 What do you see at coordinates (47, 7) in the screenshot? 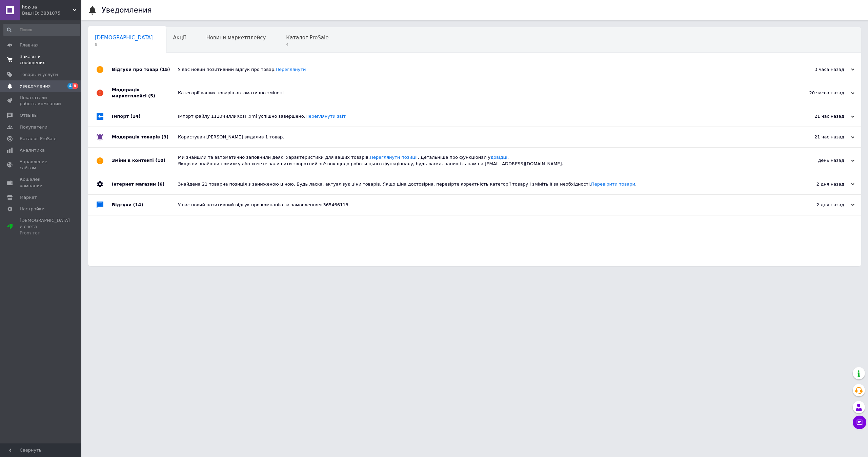
I see `span: hoz-ua` at bounding box center [47, 7].